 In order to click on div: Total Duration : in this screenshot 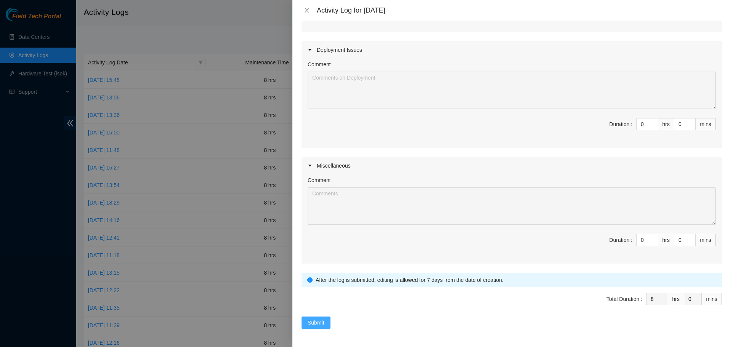, I will do `click(624, 299)`.